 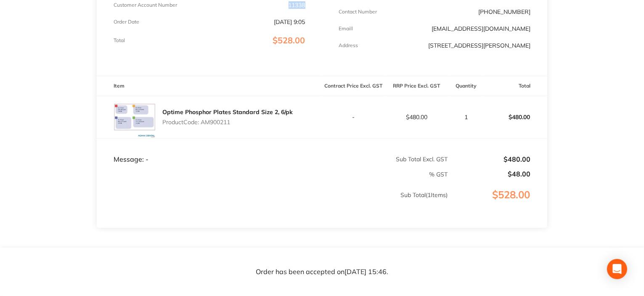 I want to click on th: Contract Price Excl. GST, so click(x=354, y=86).